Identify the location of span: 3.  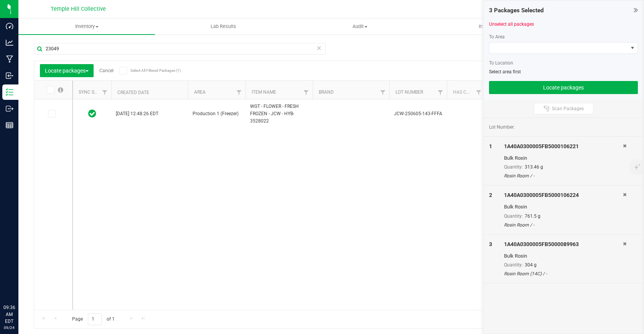
(490, 244).